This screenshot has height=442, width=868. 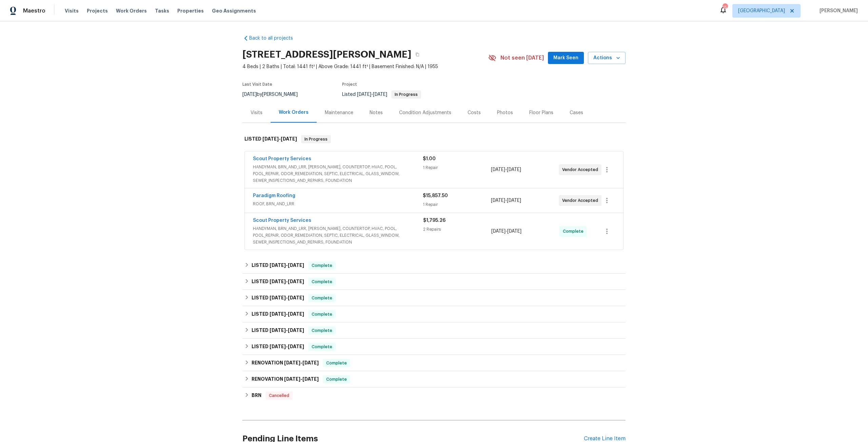 What do you see at coordinates (257, 395) in the screenshot?
I see `h6: BRN` at bounding box center [257, 395].